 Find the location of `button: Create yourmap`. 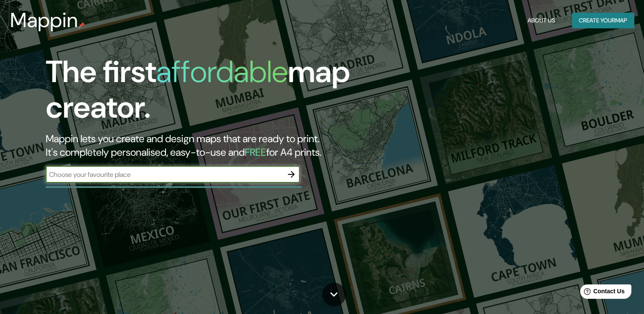

button: Create yourmap is located at coordinates (603, 20).